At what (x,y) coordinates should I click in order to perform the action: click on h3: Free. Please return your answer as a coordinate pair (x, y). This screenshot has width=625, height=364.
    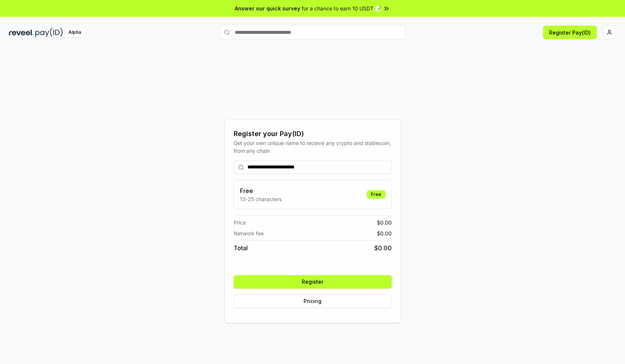
    Looking at the image, I should click on (261, 191).